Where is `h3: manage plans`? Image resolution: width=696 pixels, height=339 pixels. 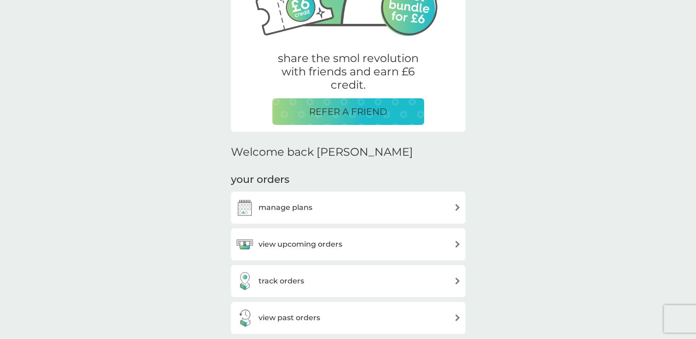
h3: manage plans is located at coordinates (285, 208).